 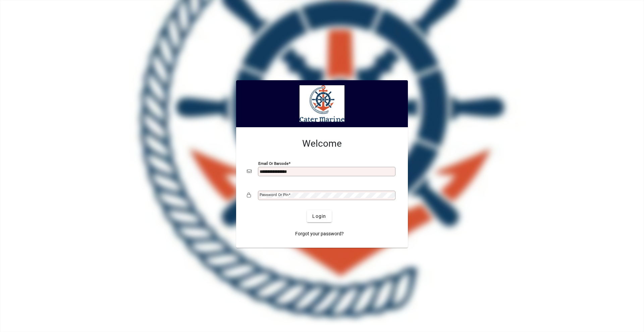 I want to click on mat-label: Password or Pin, so click(x=274, y=194).